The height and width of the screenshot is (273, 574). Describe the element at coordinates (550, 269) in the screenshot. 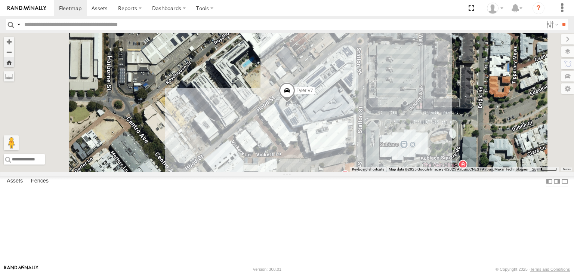

I see `a: Terms and Conditions` at that location.